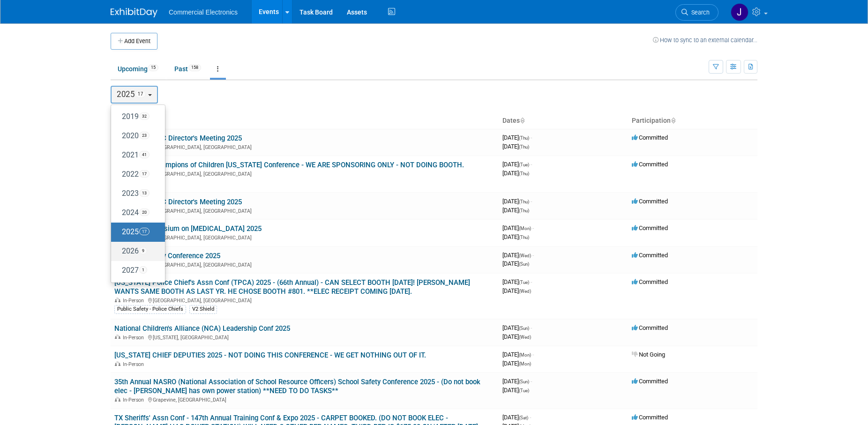 The width and height of the screenshot is (868, 425). I want to click on label: 2026, so click(136, 251).